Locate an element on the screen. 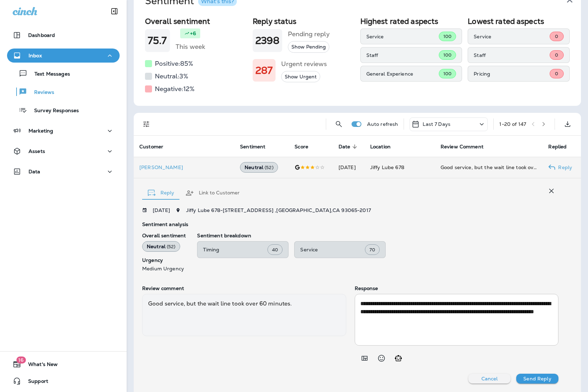 The image size is (588, 392). span: Support is located at coordinates (35, 382).